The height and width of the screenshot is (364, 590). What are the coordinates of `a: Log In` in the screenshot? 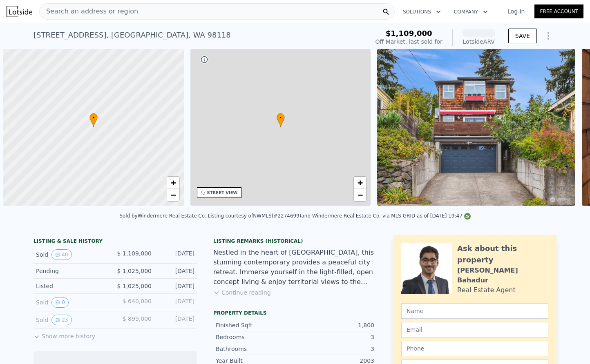 It's located at (516, 11).